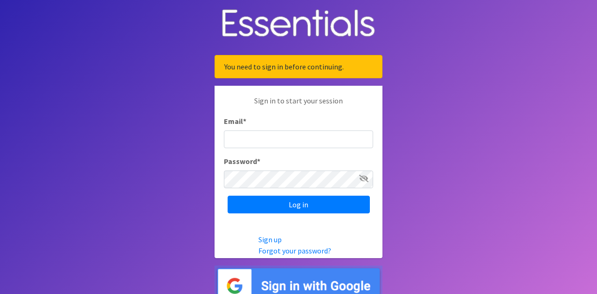  Describe the element at coordinates (298, 67) in the screenshot. I see `div: You need to sign in before continuing.` at that location.